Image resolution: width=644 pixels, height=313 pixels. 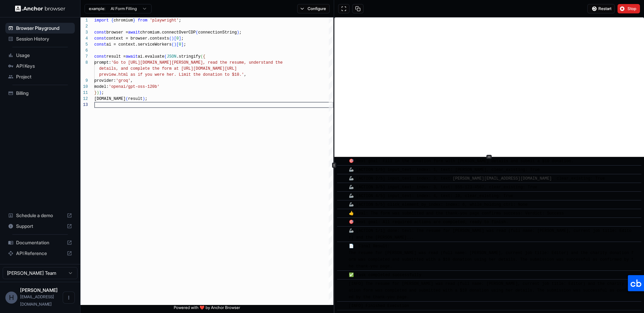 What do you see at coordinates (40, 215) in the screenshot?
I see `span: Schedule a demo` at bounding box center [40, 215].